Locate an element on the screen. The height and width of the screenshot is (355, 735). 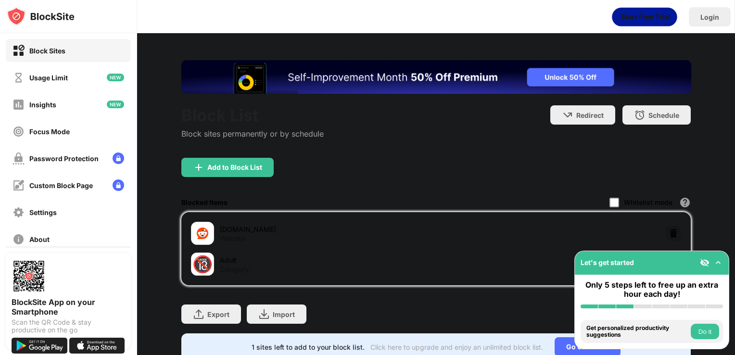
img: insights-off.svg is located at coordinates (18, 104).